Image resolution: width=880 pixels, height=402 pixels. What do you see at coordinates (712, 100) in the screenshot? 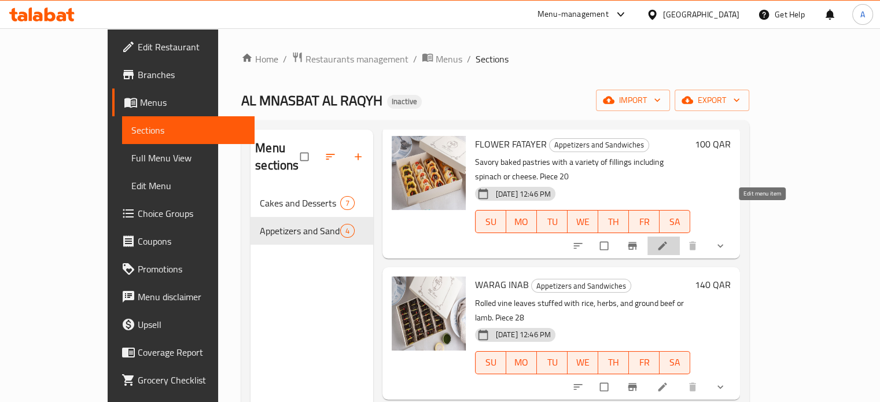
I see `button: export` at bounding box center [712, 100].